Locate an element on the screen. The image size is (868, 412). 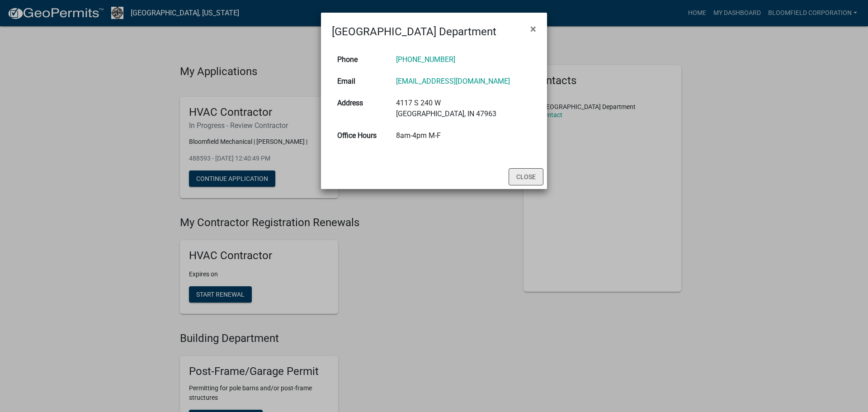
th: Address is located at coordinates (361, 108).